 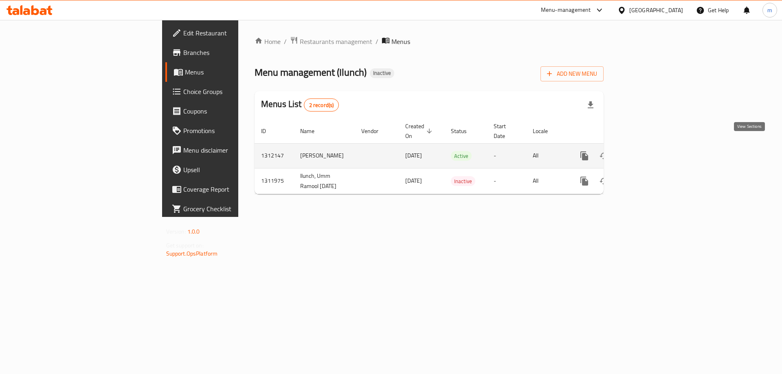 I want to click on div: Active, so click(x=461, y=156).